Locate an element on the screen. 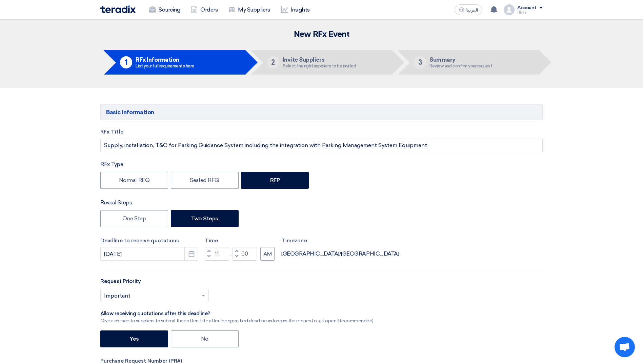  input: Hours is located at coordinates (217, 254).